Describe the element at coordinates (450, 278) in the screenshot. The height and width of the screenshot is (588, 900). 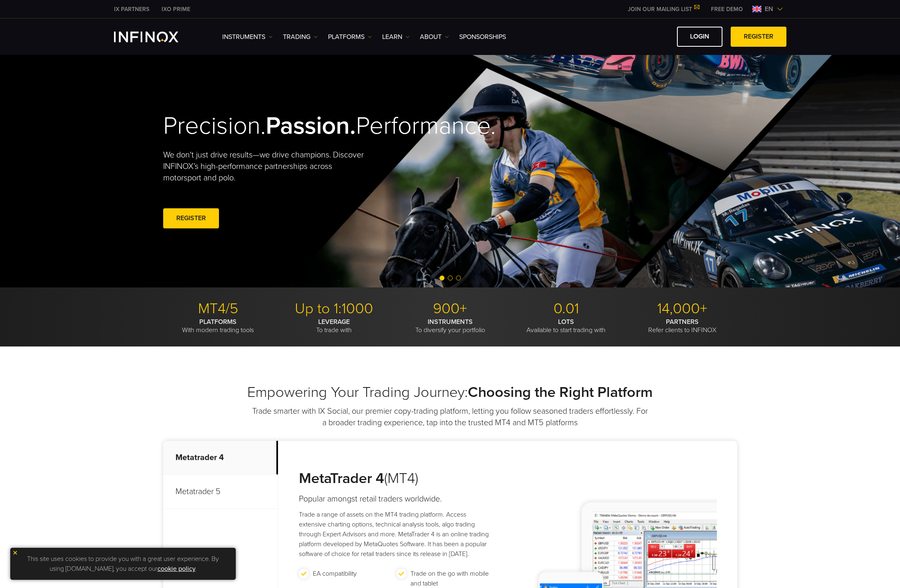
I see `span: Go to slide 2` at that location.